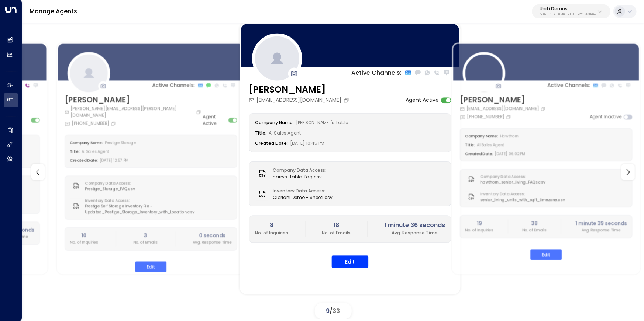  What do you see at coordinates (53, 11) in the screenshot?
I see `a: Manage Agents` at bounding box center [53, 11].